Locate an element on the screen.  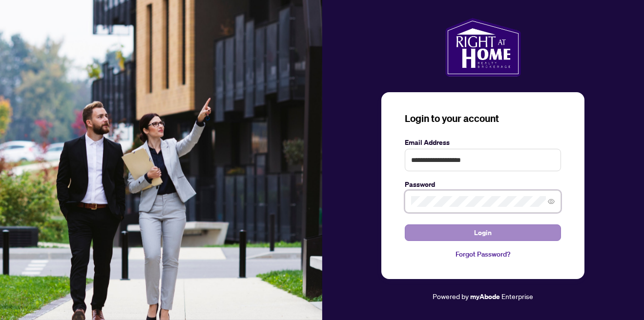
label: Email Address is located at coordinates (483, 142).